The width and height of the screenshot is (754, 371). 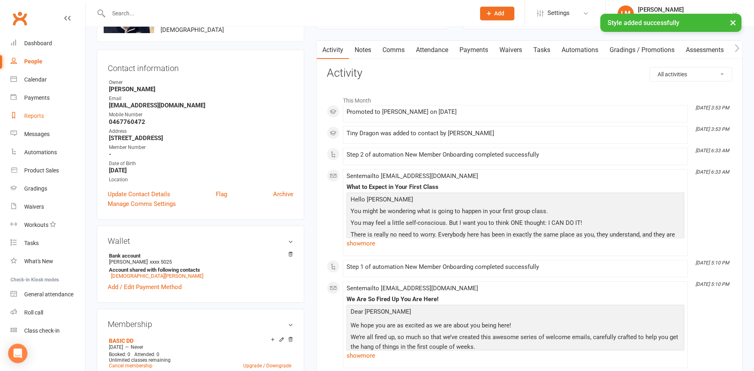 What do you see at coordinates (48, 98) in the screenshot?
I see `a: Payments` at bounding box center [48, 98].